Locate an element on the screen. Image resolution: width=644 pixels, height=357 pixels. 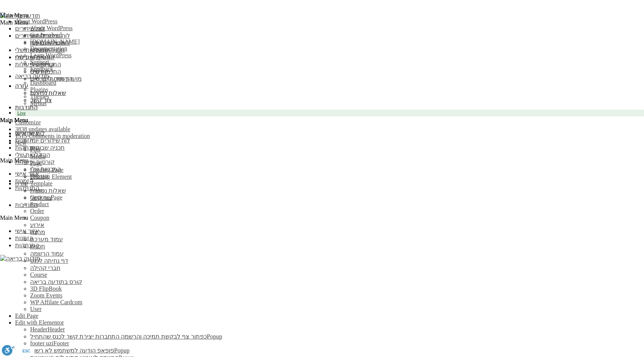
a: HeaderHeader is located at coordinates (48, 329).